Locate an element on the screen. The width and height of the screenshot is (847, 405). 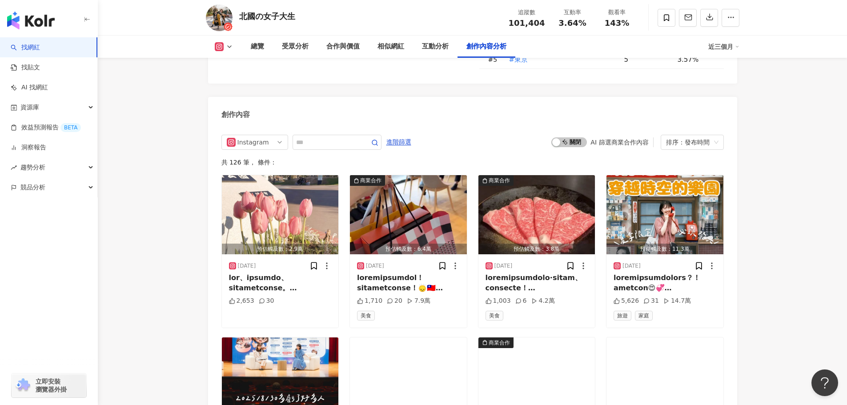
div: 預估觸及數：2.9萬 is located at coordinates (280, 249).